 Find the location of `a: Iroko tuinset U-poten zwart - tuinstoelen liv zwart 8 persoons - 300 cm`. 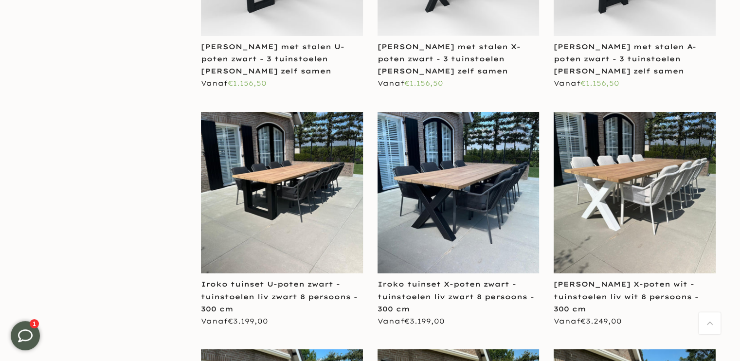

a: Iroko tuinset U-poten zwart - tuinstoelen liv zwart 8 persoons - 300 cm is located at coordinates (279, 296).